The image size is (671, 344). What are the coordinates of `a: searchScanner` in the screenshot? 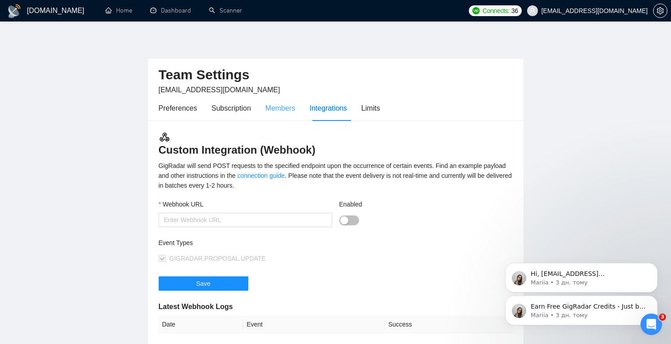 It's located at (226, 10).